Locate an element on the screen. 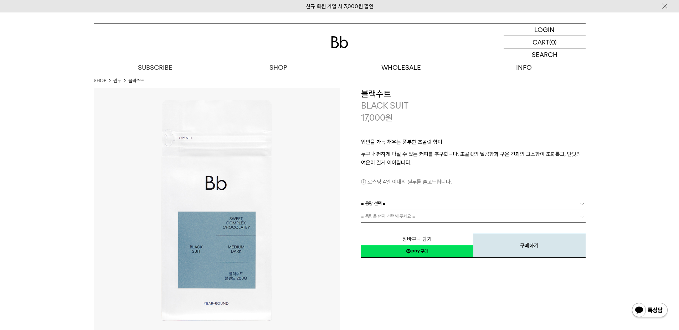 The width and height of the screenshot is (679, 330). img: 카카오톡 채널 1:1 채팅 버튼 is located at coordinates (650, 311).